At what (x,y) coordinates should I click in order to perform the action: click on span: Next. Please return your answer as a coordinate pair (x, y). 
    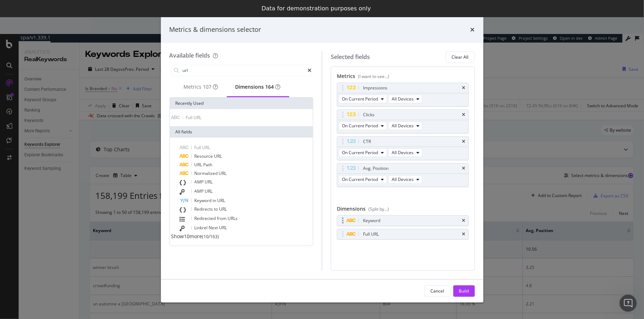
    Looking at the image, I should click on (214, 227).